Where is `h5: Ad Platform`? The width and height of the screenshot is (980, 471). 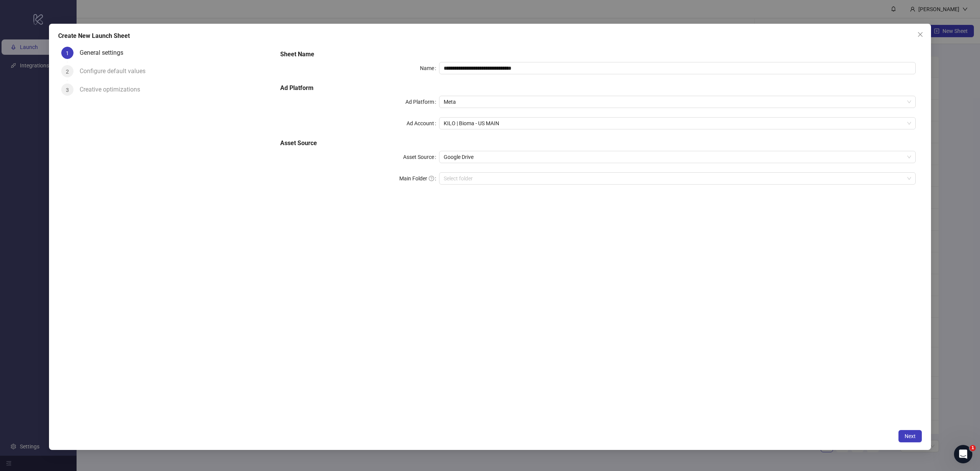
h5: Ad Platform is located at coordinates (598, 88).